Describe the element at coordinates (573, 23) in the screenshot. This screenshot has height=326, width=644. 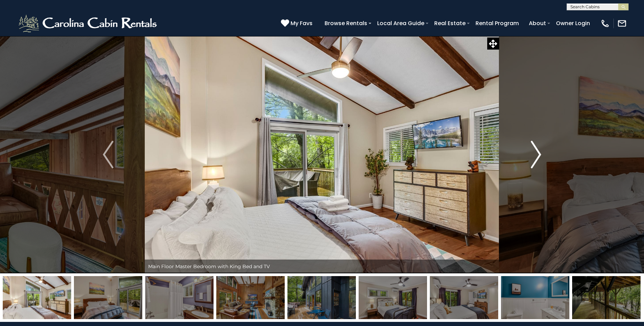
I see `a: Owner Login` at that location.